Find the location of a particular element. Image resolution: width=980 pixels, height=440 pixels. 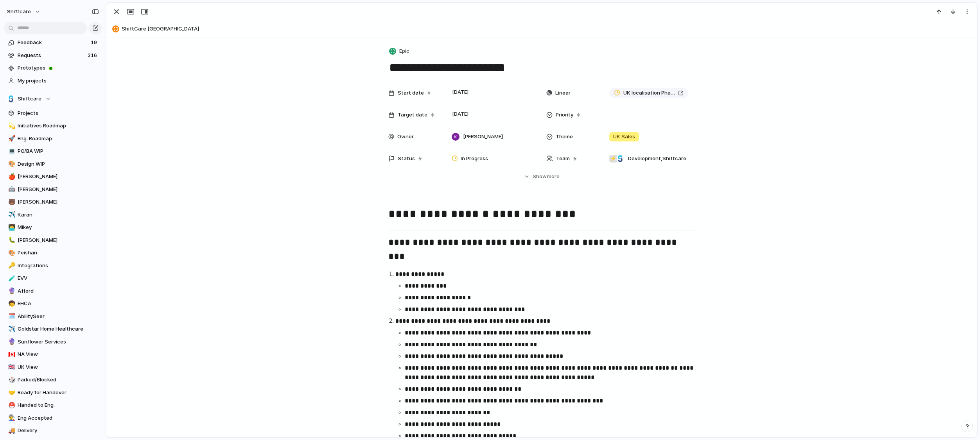

span: Status is located at coordinates (406, 158).